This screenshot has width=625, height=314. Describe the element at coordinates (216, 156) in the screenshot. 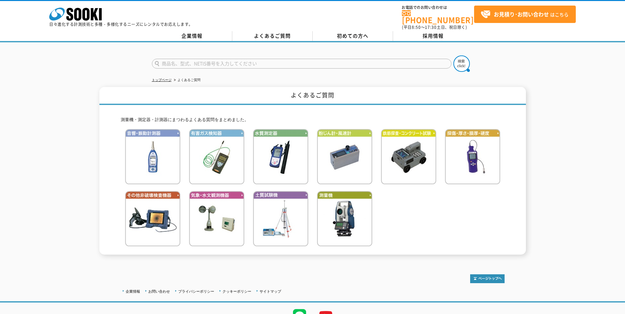

I see `img: 有害ガス検知器` at that location.